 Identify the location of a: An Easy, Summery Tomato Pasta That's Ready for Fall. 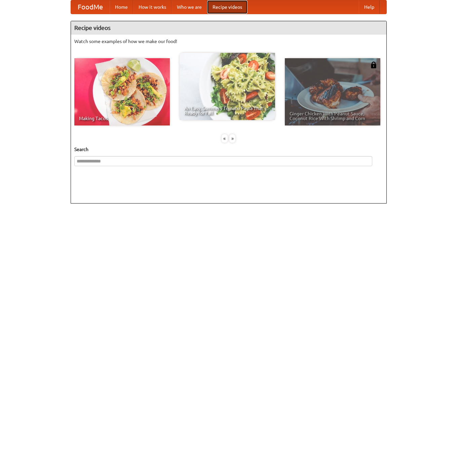
(227, 87).